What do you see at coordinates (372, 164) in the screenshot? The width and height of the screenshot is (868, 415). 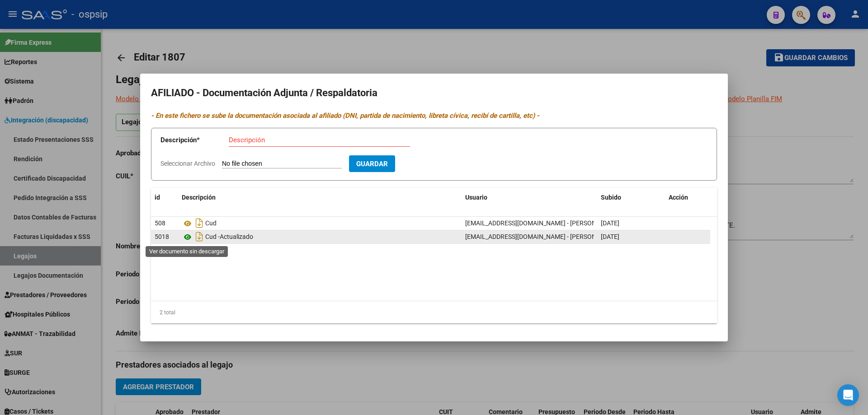 I see `span: Guardar` at bounding box center [372, 164].